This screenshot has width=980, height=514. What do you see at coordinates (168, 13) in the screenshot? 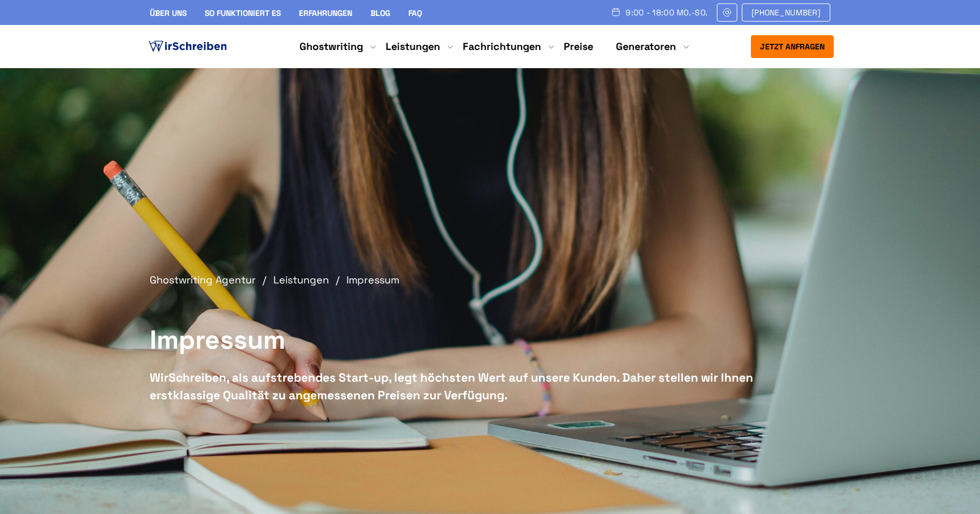
I see `a: Über uns` at bounding box center [168, 13].